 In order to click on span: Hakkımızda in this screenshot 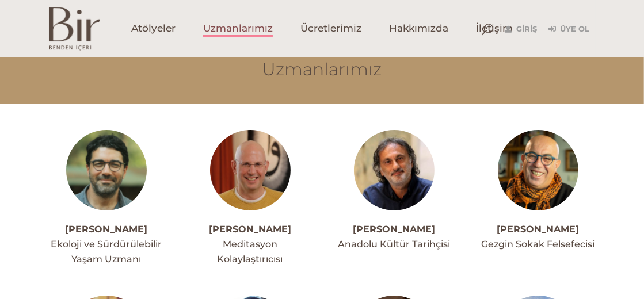, I will do `click(418, 29)`.